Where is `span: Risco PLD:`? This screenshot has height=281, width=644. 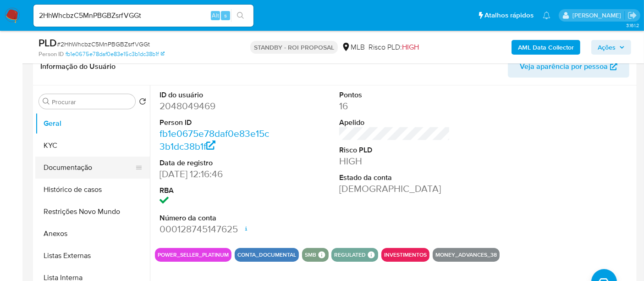
span: Risco PLD: is located at coordinates (394, 47).